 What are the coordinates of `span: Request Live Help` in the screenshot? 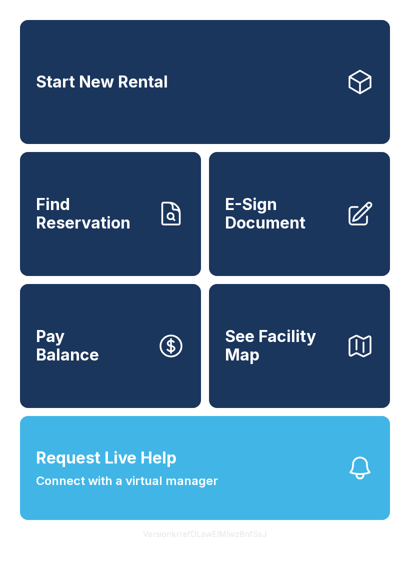 It's located at (106, 458).